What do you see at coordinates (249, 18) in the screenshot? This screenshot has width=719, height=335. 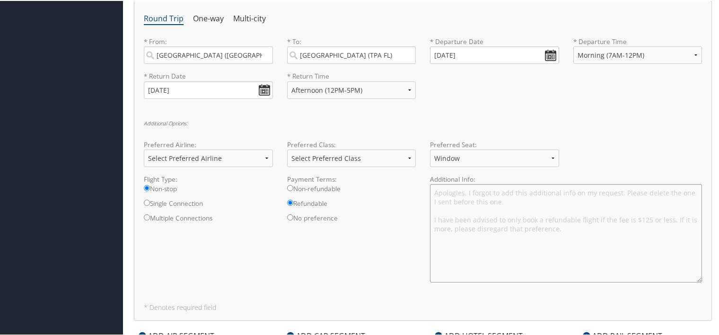 I see `li: Multi-city` at bounding box center [249, 18].